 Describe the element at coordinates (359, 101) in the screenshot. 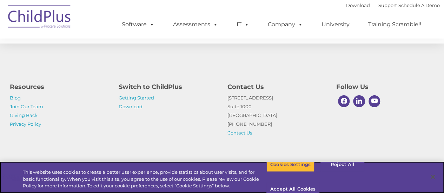

I see `a: Linkedin` at that location.